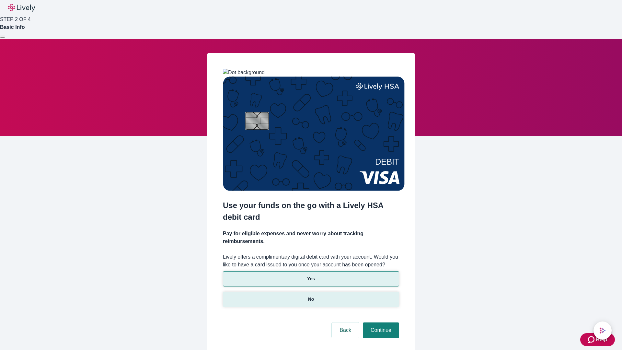 This screenshot has width=622, height=350. What do you see at coordinates (21, 8) in the screenshot?
I see `img: Lively` at bounding box center [21, 8].